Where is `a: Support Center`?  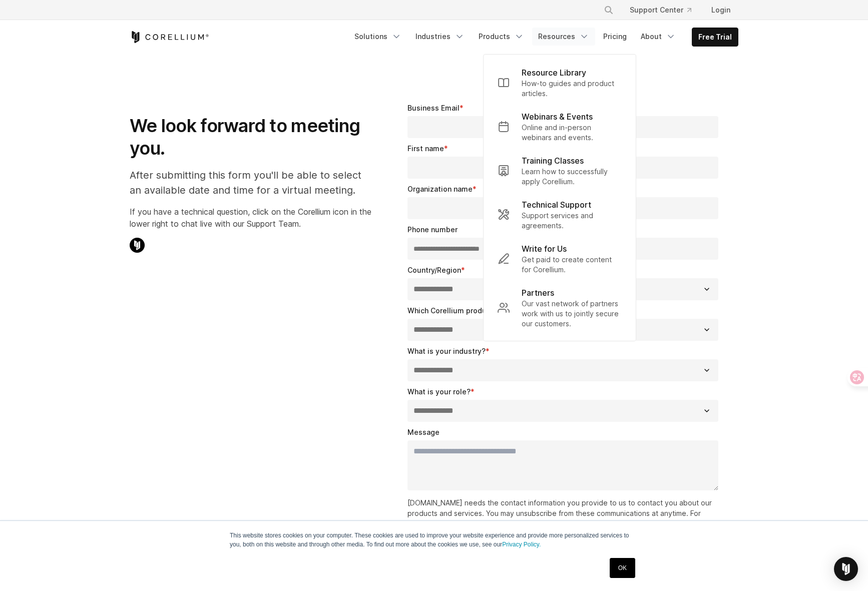 a: Support Center is located at coordinates (660, 10).